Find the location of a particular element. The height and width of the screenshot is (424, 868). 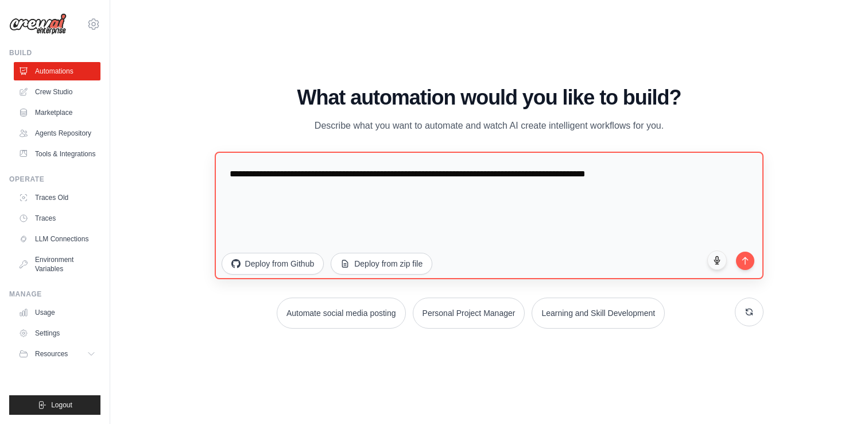

button: Resources is located at coordinates (56, 354).